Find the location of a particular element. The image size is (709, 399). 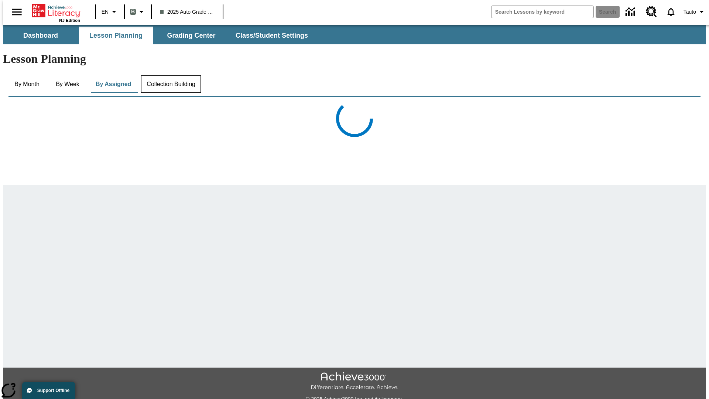

a: Notifications is located at coordinates (671, 12).